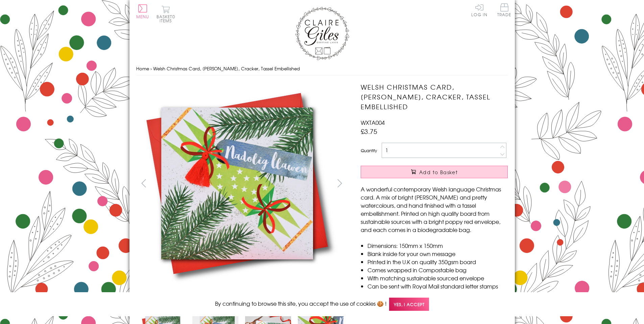  I want to click on nav: breadcrumbs, so click(322, 69).